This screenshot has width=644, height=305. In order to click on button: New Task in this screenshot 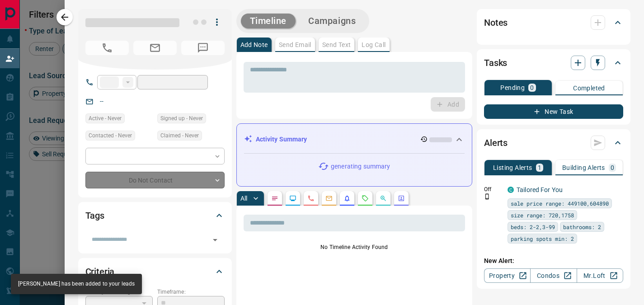, I will do `click(553, 112)`.